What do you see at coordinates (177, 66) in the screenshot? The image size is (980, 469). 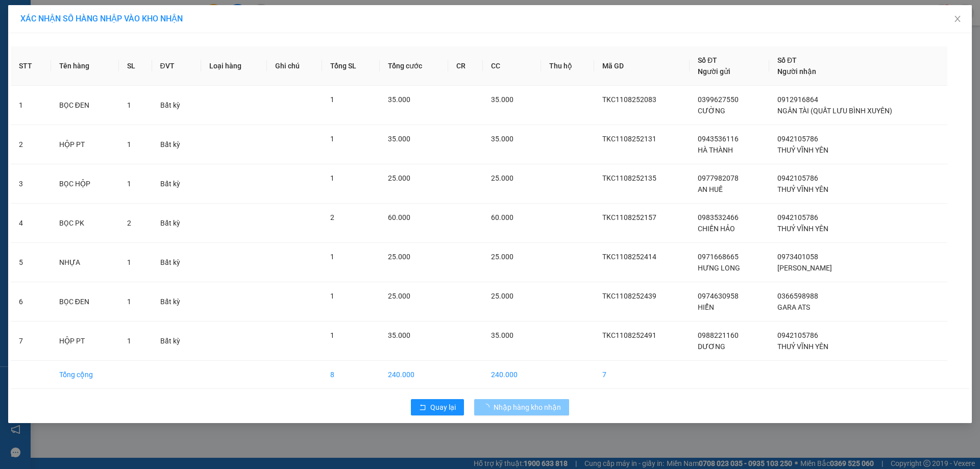 I see `th: ĐVT` at bounding box center [177, 66].